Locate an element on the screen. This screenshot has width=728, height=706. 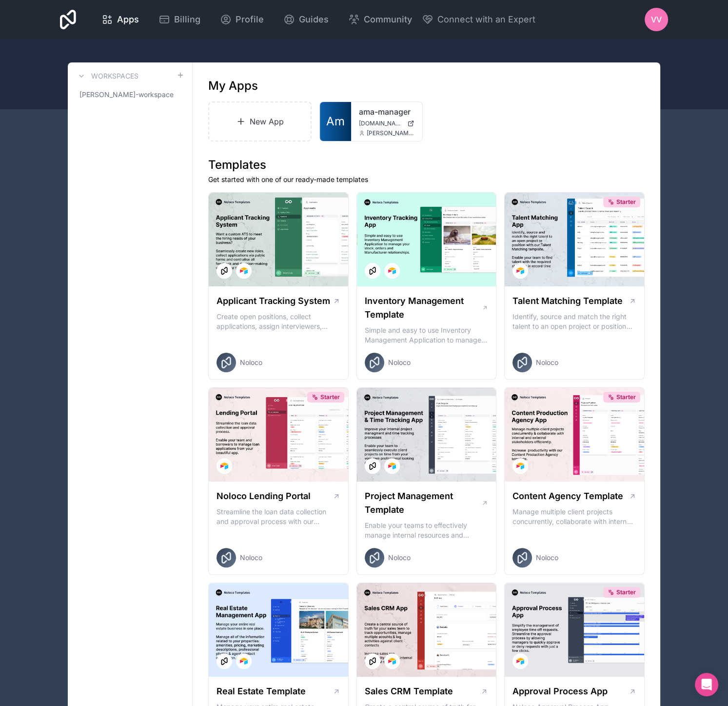
span: Profile is located at coordinates (250, 20).